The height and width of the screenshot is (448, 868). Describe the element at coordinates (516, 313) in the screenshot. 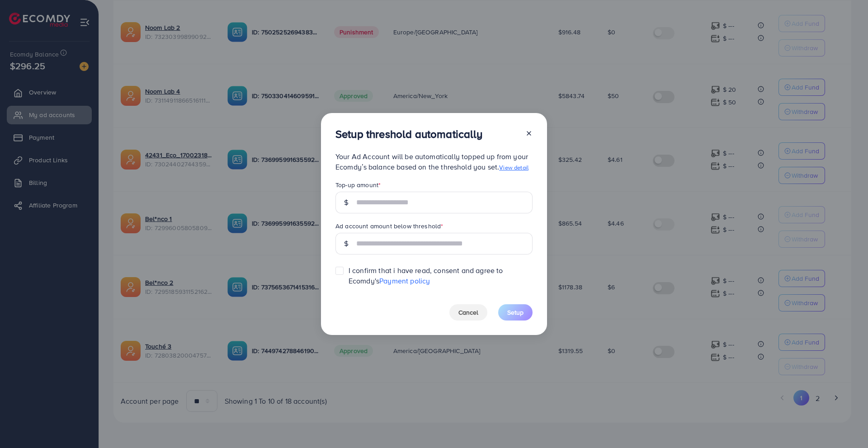

I see `button: Setup` at that location.